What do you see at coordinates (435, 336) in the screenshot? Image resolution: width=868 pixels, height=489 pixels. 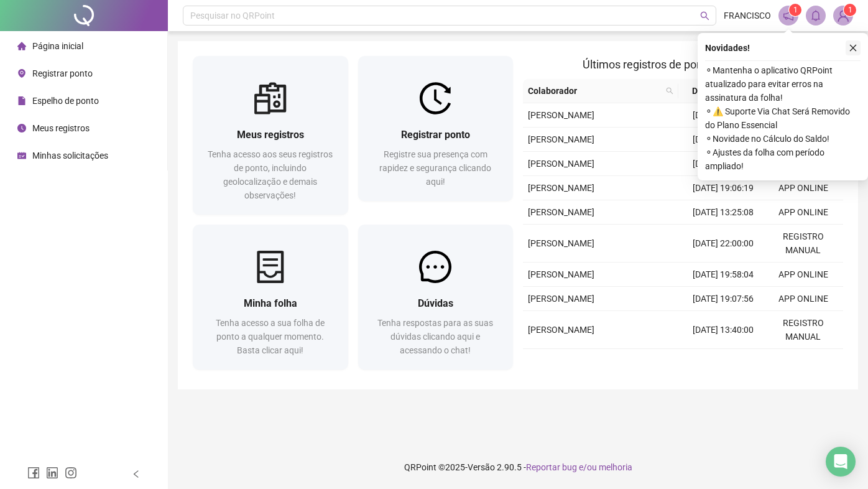 I see `span: Tenha respostas para as suas dúvidas clicando aqui e acessando o chat!` at bounding box center [435, 336].